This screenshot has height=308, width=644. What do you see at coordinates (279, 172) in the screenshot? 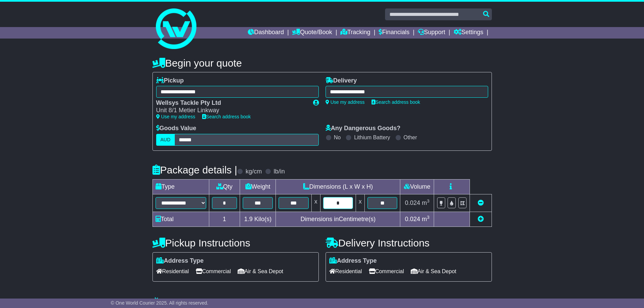
I see `label: lb/in` at bounding box center [279, 172].